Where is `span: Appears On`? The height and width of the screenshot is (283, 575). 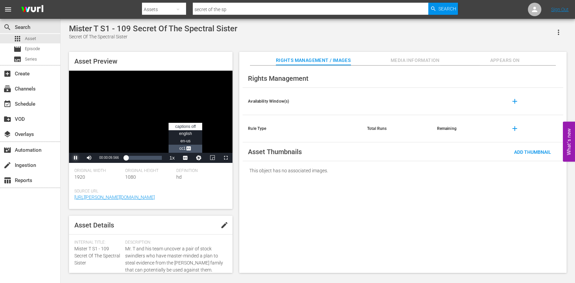 span: Appears On is located at coordinates (505, 60).